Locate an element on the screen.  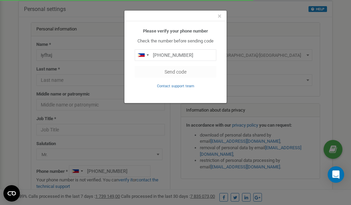
button: Close is located at coordinates (220, 16).